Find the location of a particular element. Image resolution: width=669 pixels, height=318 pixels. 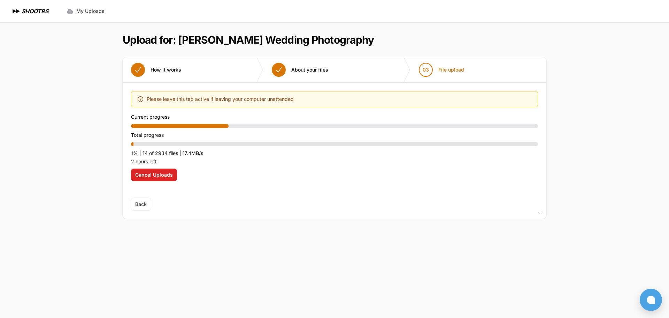

p: 2 hours left is located at coordinates (335, 161).